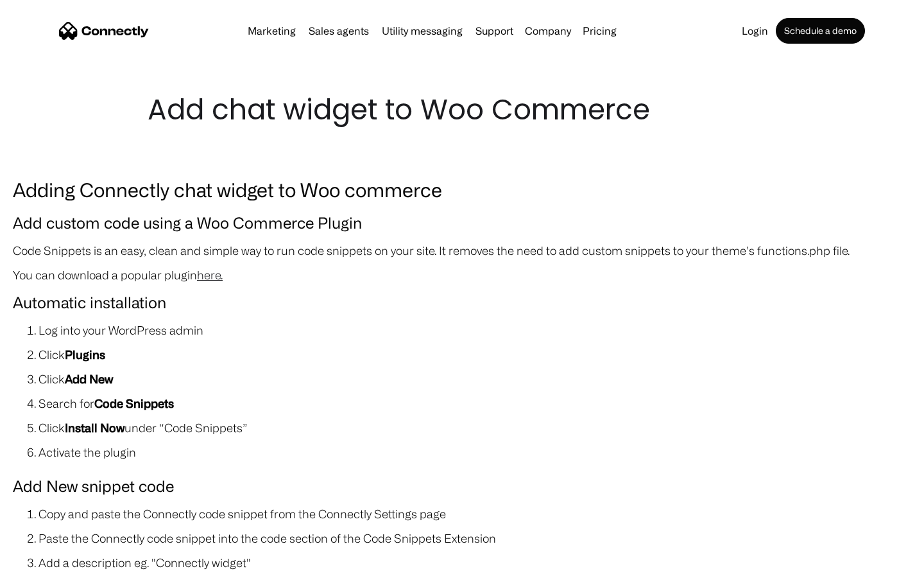  I want to click on a: Schedule a demo, so click(820, 30).